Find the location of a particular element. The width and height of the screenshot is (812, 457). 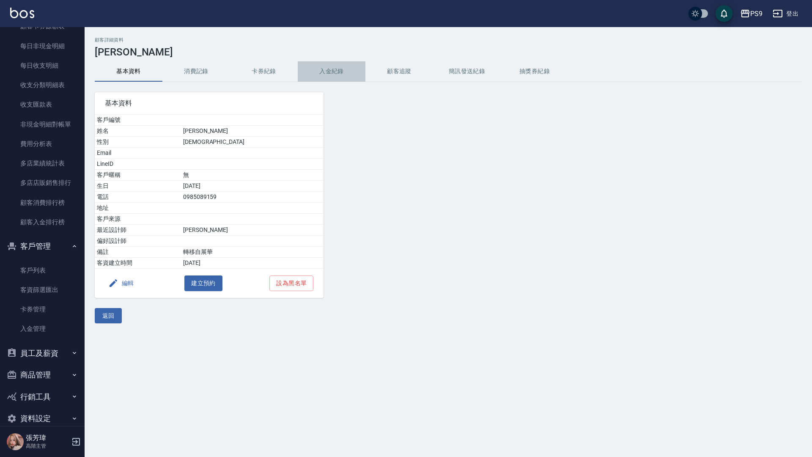

a: 收支匯款表 is located at coordinates (42, 104).